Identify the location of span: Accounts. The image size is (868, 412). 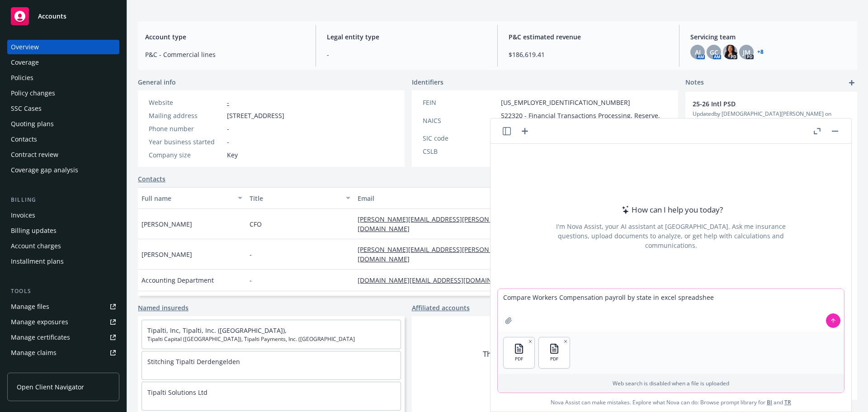
(52, 16).